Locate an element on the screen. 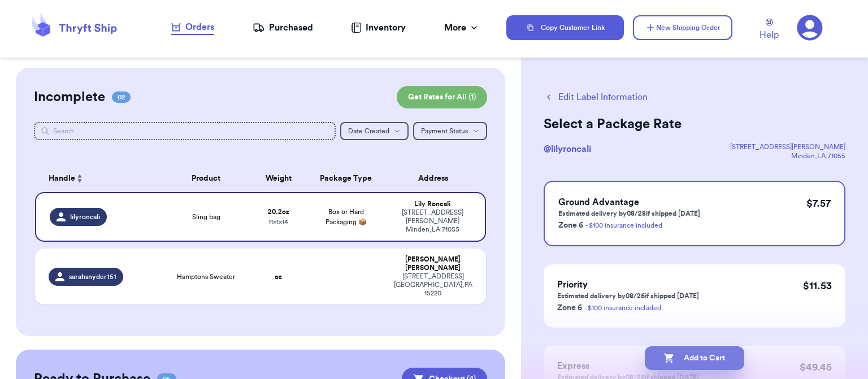 This screenshot has width=868, height=379. button: Copy Customer Link is located at coordinates (565, 28).